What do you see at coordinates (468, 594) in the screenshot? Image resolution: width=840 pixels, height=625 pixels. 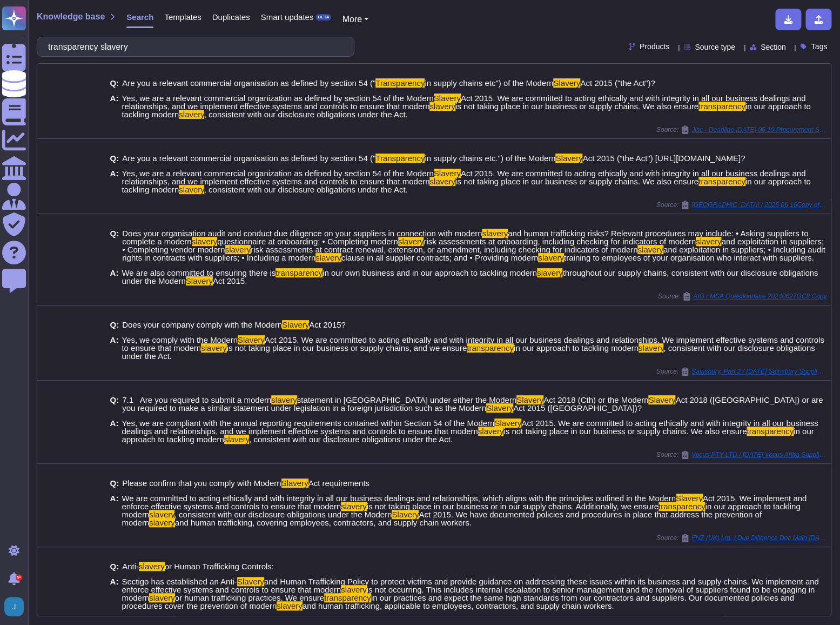 I see `span: is not occurring. This includes internal escalation to senior management and the removal of suppl...` at bounding box center [468, 594].